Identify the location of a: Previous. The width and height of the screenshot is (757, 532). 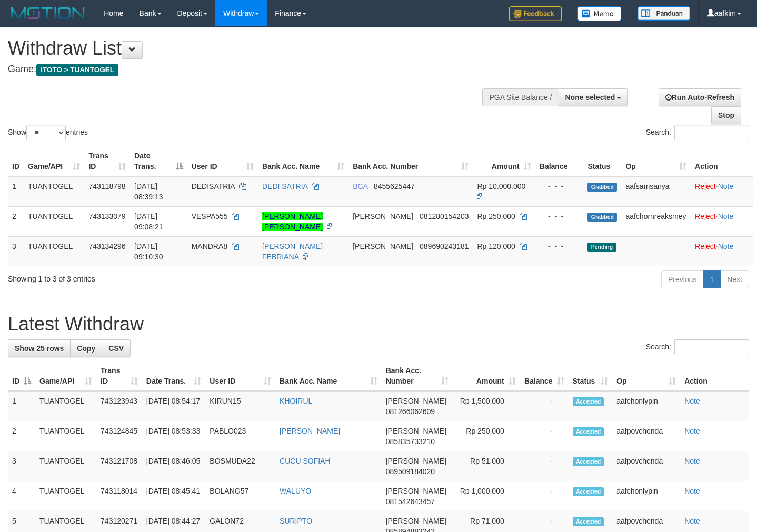
(683, 279).